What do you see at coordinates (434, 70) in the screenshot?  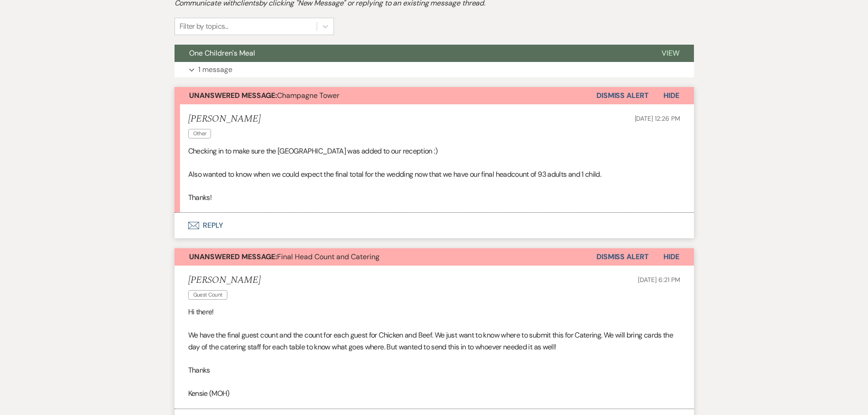 I see `button: 1 message` at bounding box center [434, 70].